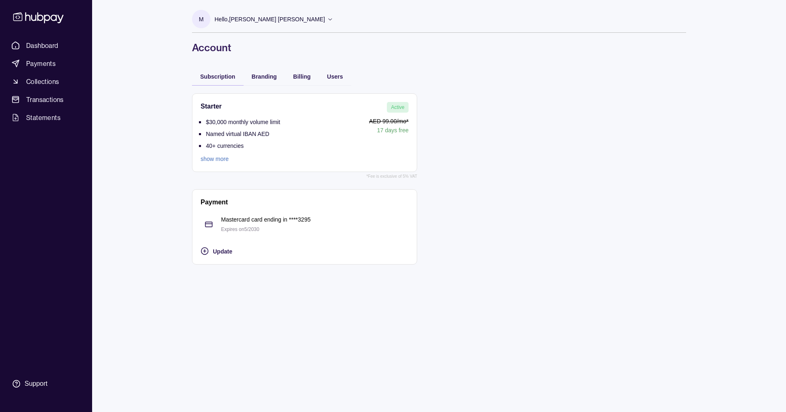 The image size is (786, 412). I want to click on span: Payments, so click(41, 63).